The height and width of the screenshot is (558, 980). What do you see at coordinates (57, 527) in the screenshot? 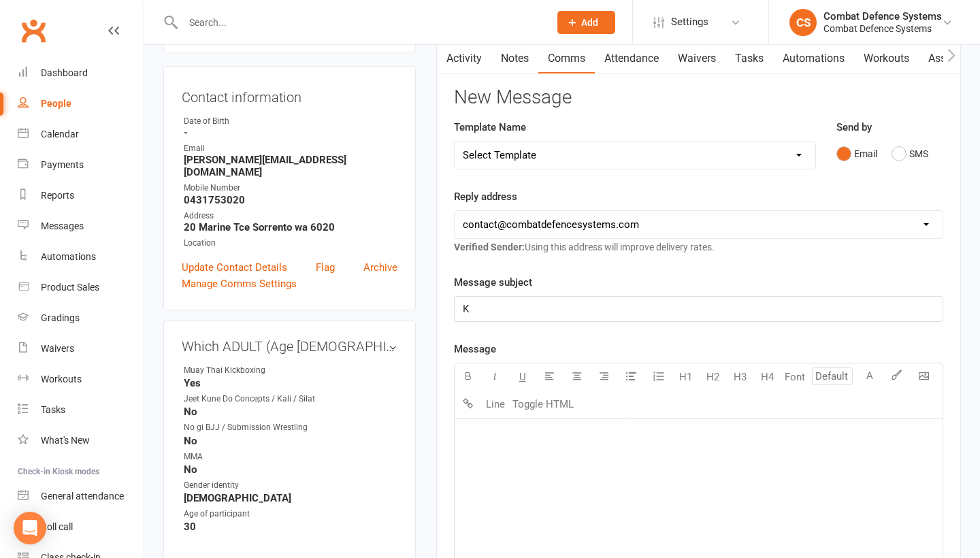
I see `div: Roll call` at bounding box center [57, 527].